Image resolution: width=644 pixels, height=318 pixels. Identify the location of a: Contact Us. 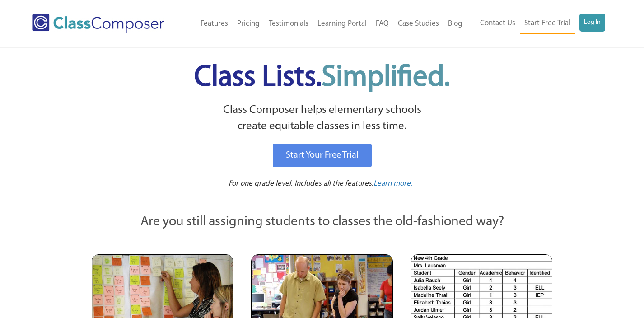
(498, 24).